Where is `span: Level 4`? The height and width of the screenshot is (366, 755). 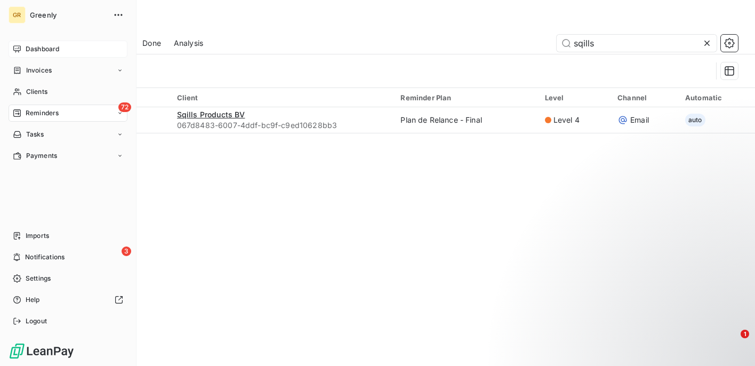 span: Level 4 is located at coordinates (566, 120).